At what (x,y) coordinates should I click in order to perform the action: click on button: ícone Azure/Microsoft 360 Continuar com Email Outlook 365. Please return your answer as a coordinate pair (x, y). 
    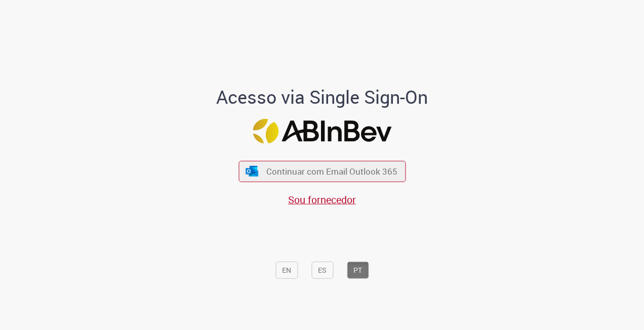
    Looking at the image, I should click on (322, 172).